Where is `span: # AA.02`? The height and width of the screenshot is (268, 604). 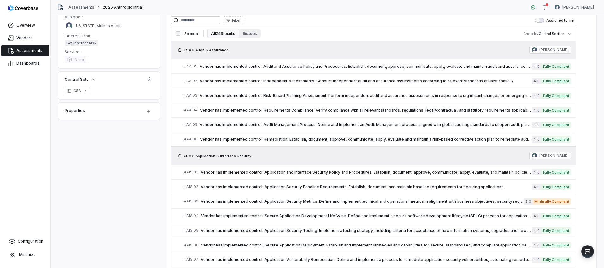 span: # AA.02 is located at coordinates (190, 81).